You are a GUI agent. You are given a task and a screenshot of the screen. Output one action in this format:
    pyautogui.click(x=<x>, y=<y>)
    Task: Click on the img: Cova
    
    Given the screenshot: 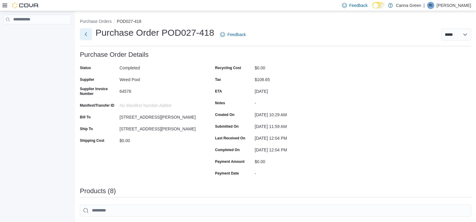 What is the action you would take?
    pyautogui.click(x=26, y=5)
    